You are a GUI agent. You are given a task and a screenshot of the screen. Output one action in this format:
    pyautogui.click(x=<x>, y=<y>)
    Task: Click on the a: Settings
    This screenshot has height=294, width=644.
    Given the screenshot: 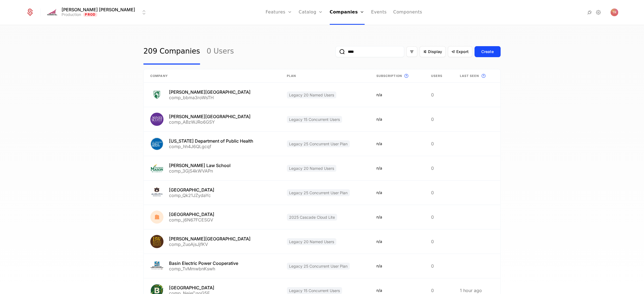 What is the action you would take?
    pyautogui.click(x=599, y=12)
    